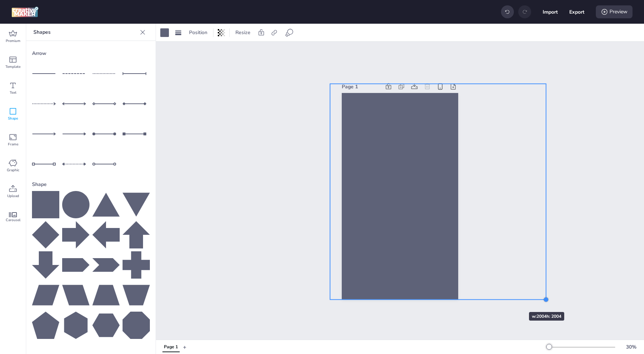  I want to click on div: 30 %, so click(631, 347).